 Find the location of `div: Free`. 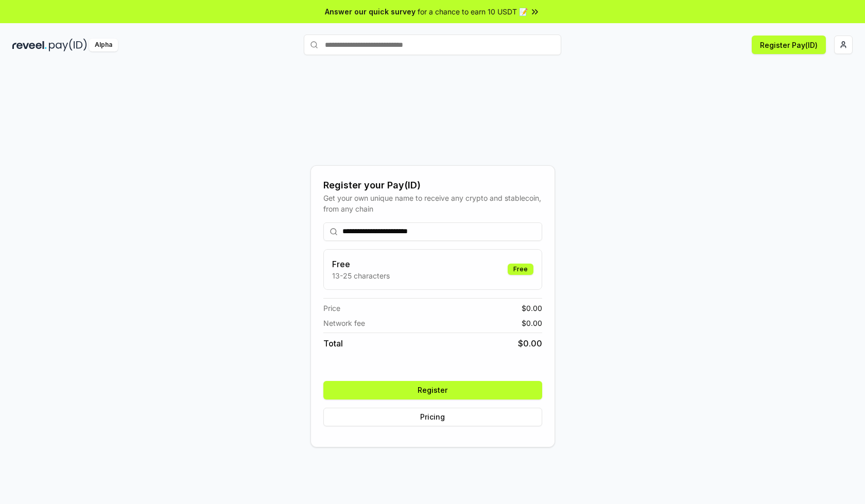

div: Free is located at coordinates (520, 269).